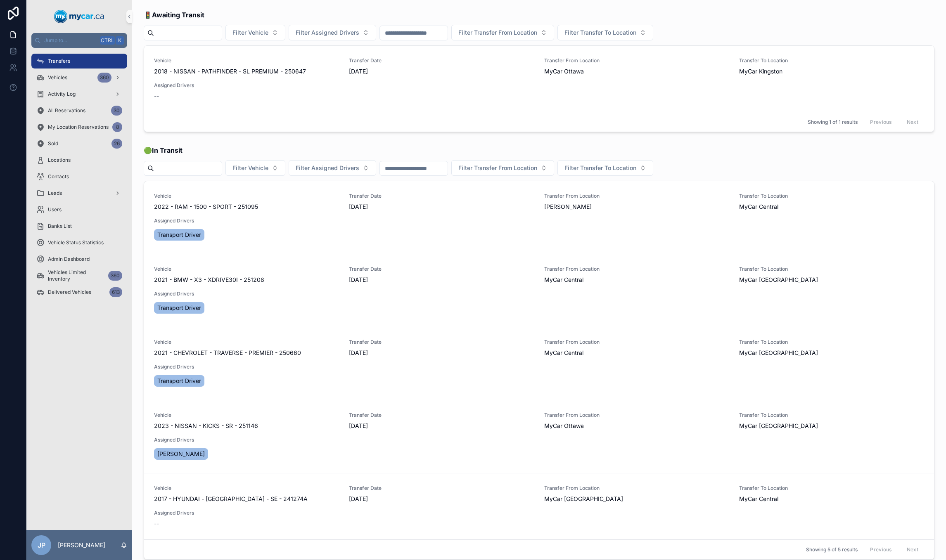 The image size is (946, 560). What do you see at coordinates (80, 289) in the screenshot?
I see `div: scrollable content` at bounding box center [80, 289].